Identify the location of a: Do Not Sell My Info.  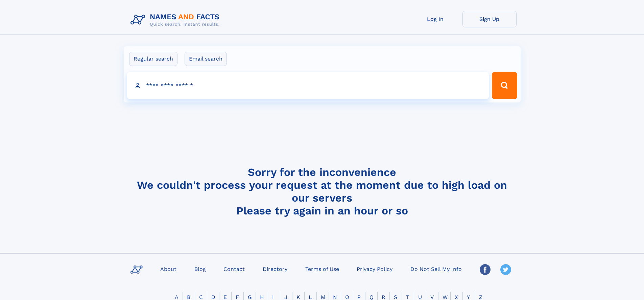
(436, 269).